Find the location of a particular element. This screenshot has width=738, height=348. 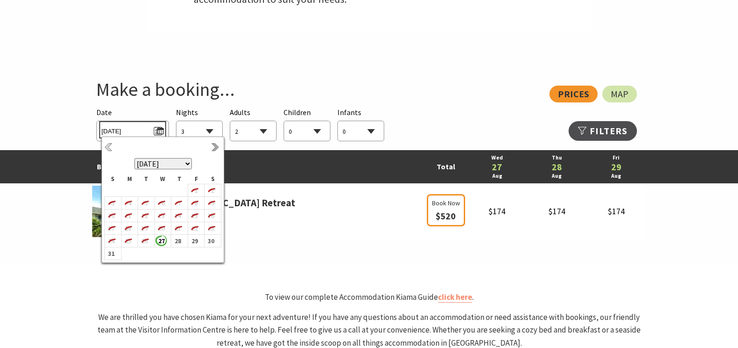

b: 31 is located at coordinates (111, 254).